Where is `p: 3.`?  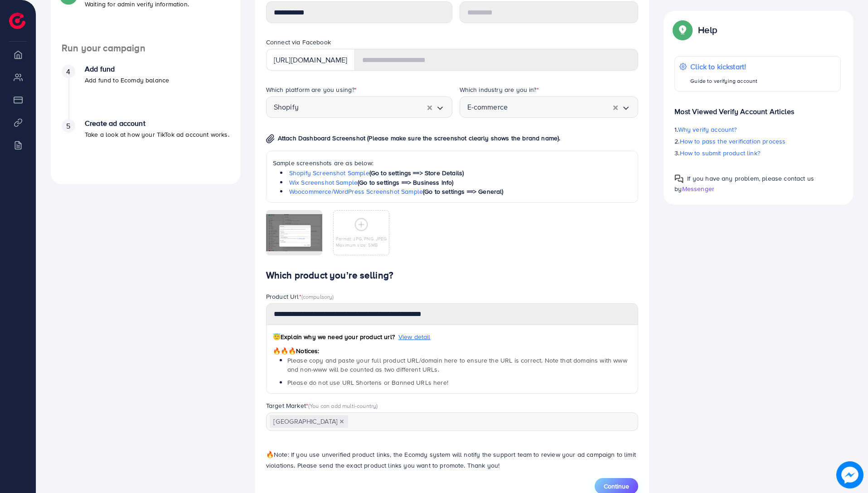
p: 3. is located at coordinates (757, 153).